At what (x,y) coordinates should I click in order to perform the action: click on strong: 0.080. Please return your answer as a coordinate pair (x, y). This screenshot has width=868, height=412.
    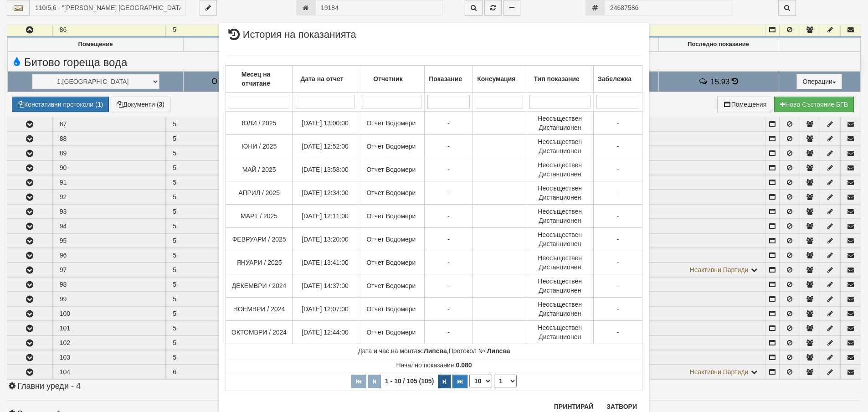
    Looking at the image, I should click on (464, 365).